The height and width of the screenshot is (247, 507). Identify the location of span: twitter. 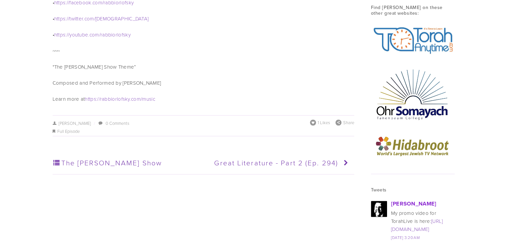
(76, 18).